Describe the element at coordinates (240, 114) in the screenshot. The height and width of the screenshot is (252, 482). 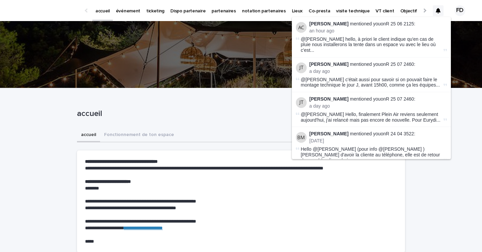
I see `p: accueil` at that location.